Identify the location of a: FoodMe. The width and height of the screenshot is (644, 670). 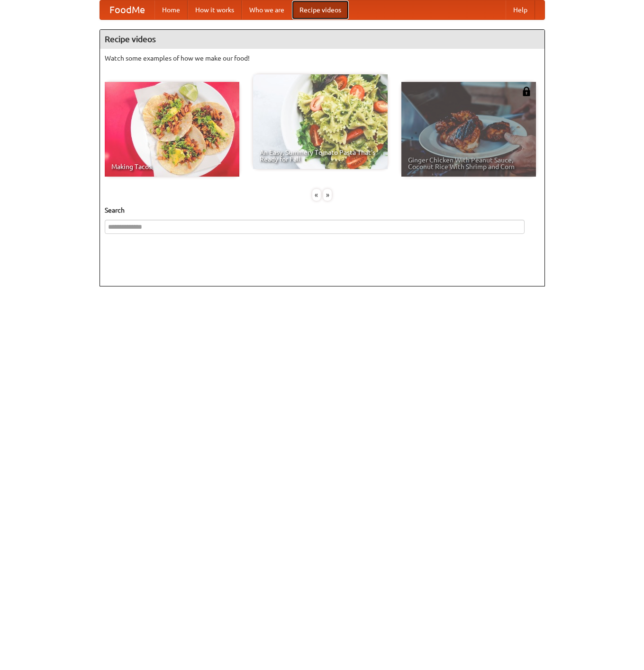
(127, 10).